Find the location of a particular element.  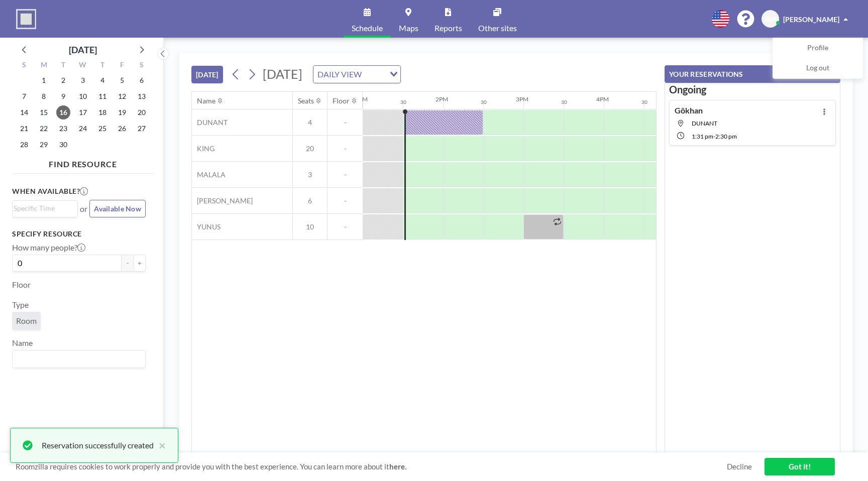

button: close is located at coordinates (160, 445).